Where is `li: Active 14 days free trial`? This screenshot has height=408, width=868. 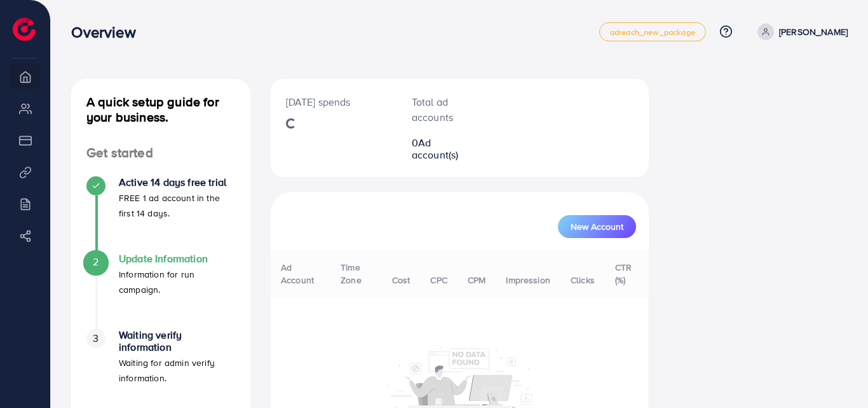
li: Active 14 days free trial is located at coordinates (161, 214).